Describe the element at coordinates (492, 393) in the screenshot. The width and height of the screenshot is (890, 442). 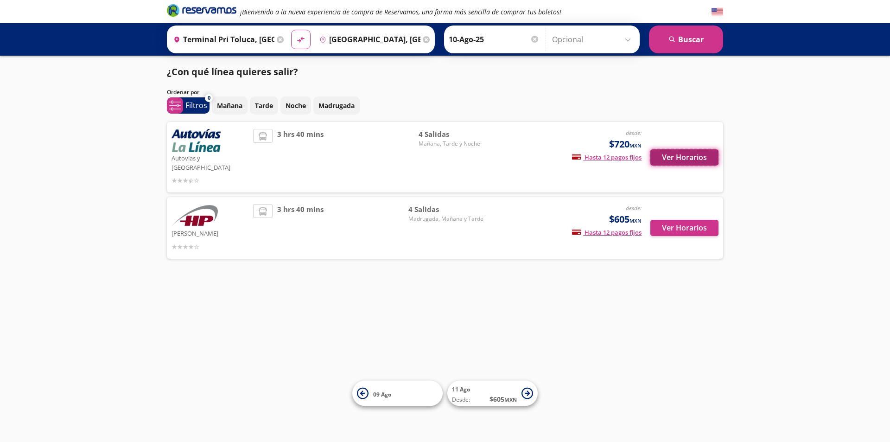
I see `button: 11 AgoDesde:$605MXN` at that location.